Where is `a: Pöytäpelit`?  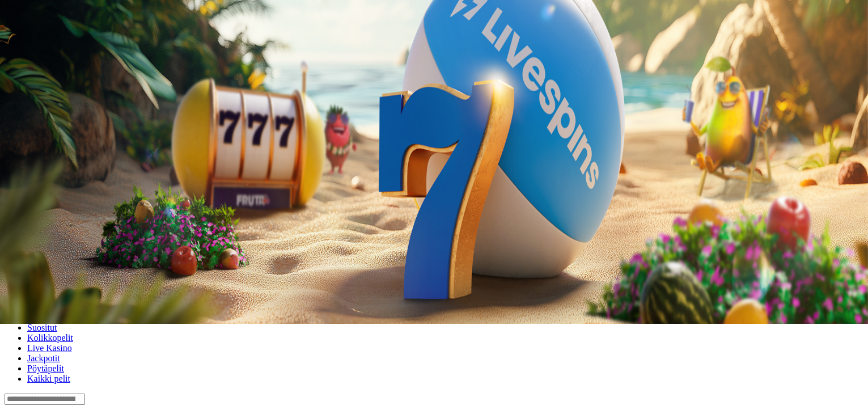
a: Pöytäpelit is located at coordinates (46, 368).